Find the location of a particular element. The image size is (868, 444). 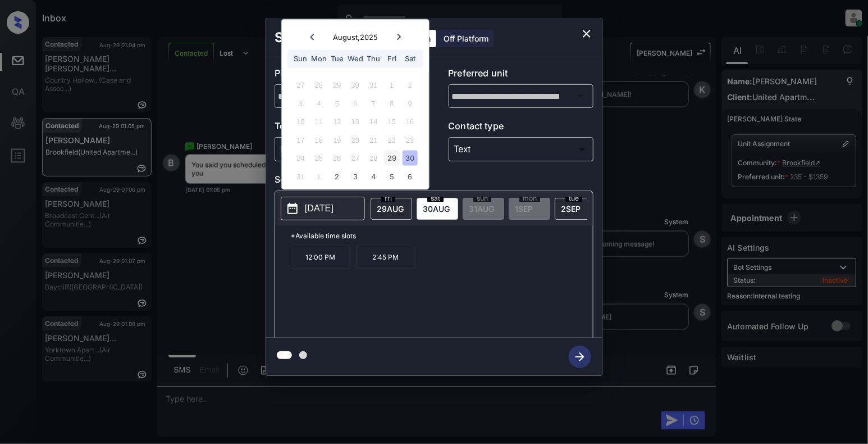

div: Thu is located at coordinates (374, 59).